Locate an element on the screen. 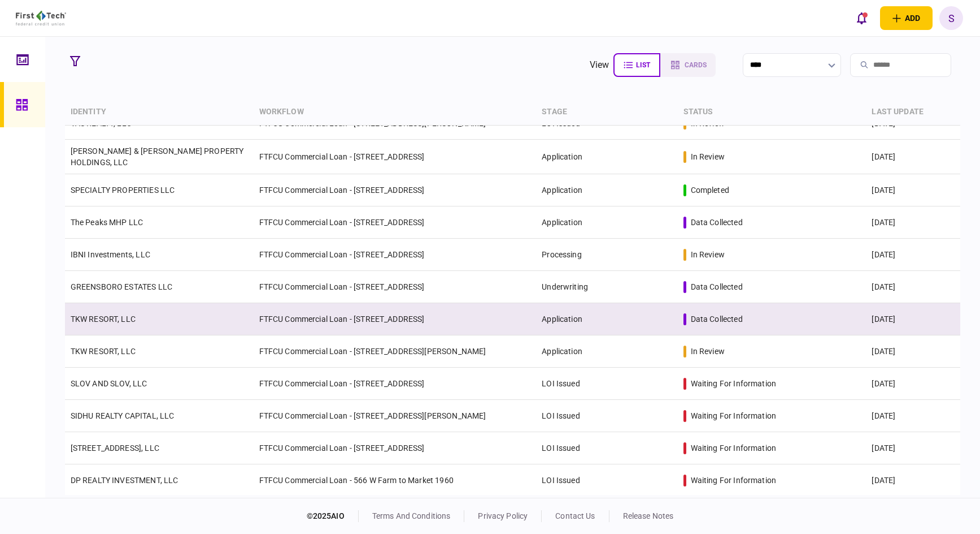  td: FTFCU Commercial Loan - 566 W Farm to Market 1960 is located at coordinates (395, 480).